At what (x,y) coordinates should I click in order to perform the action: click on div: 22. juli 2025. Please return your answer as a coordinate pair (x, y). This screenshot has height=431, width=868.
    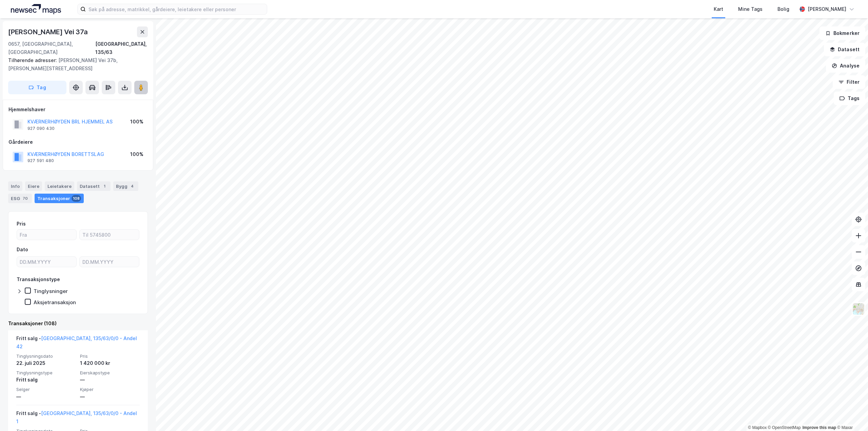
    Looking at the image, I should click on (46, 363).